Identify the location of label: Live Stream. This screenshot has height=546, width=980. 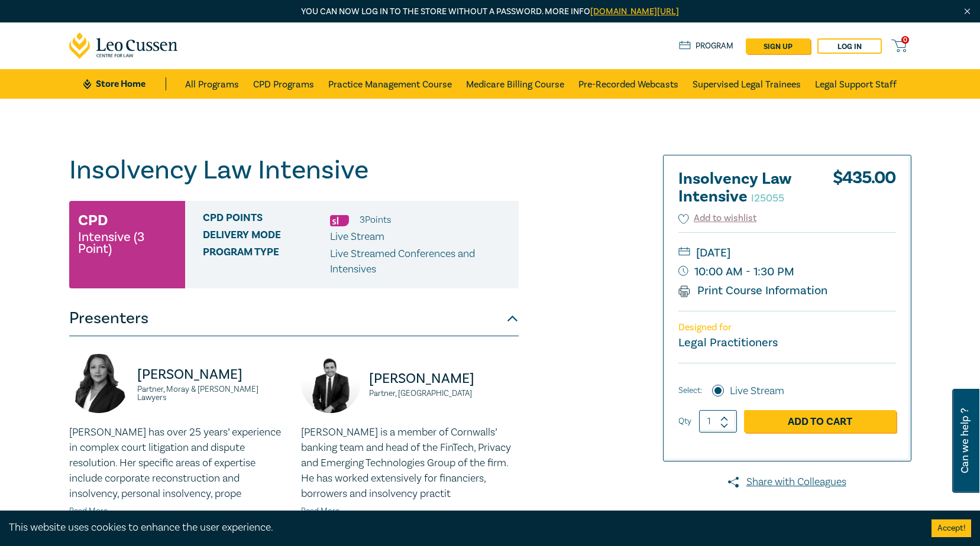
(757, 391).